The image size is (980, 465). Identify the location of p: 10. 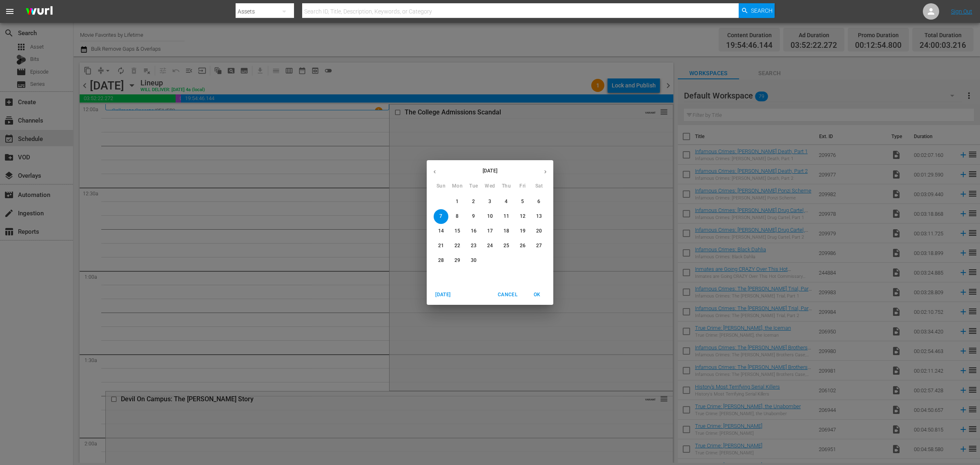
(490, 216).